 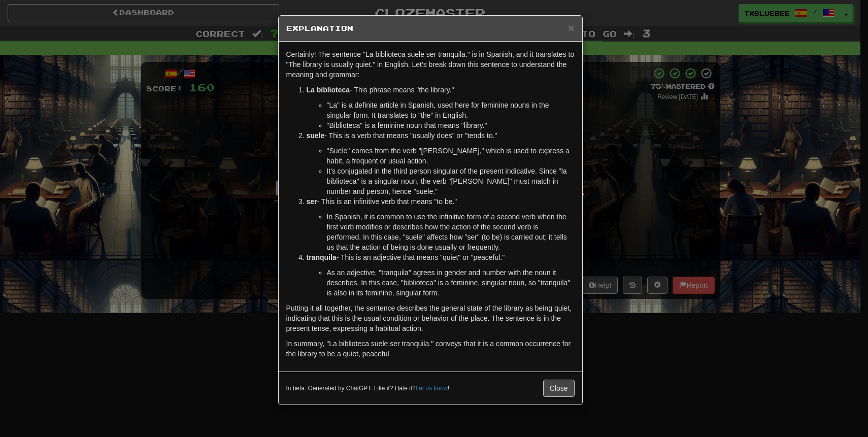 What do you see at coordinates (430, 349) in the screenshot?
I see `p: In summary, "La biblioteca suele ser tranquila." conveys that it is a common occurrence for the l...` at bounding box center [430, 349].